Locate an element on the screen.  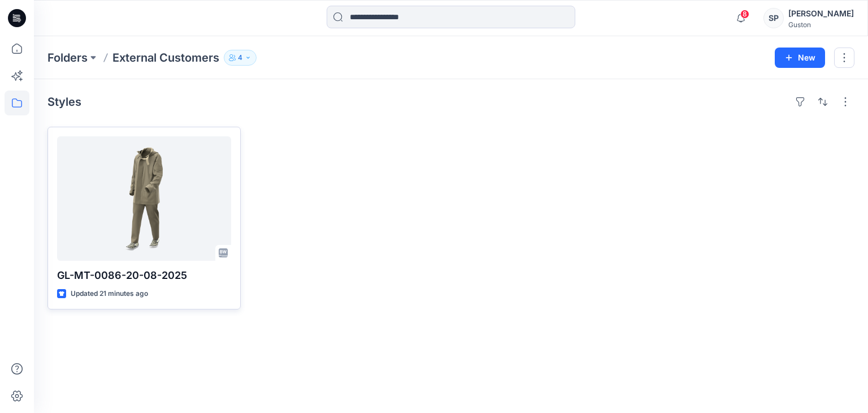
h4: Styles is located at coordinates (64, 102).